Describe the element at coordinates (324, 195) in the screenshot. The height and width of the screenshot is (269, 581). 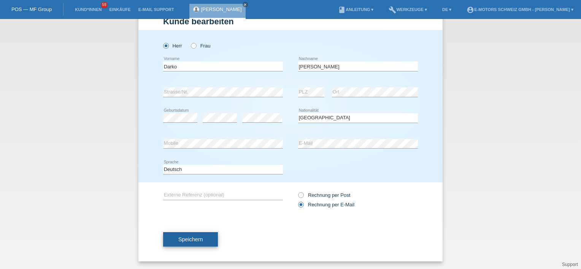
I see `label: Rechnung per Post` at that location.